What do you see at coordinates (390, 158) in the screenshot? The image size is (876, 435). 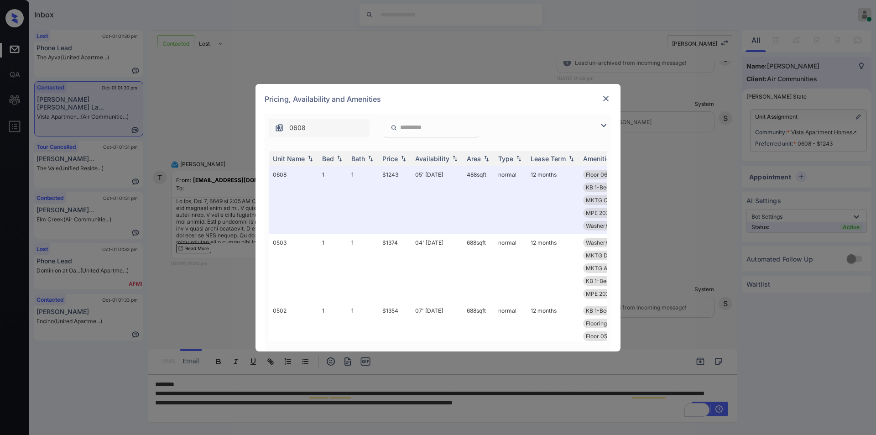 I see `div: Price` at bounding box center [390, 158].